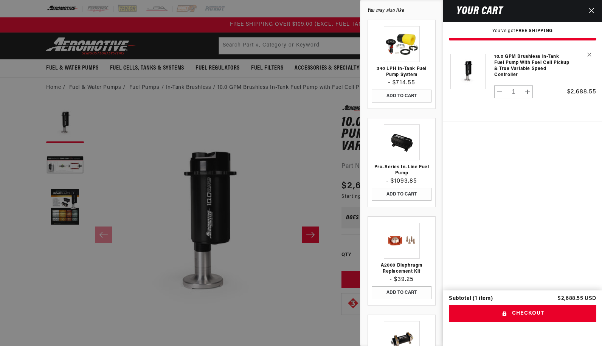 This screenshot has width=602, height=346. What do you see at coordinates (577, 299) in the screenshot?
I see `p: $2,688.55 USD` at bounding box center [577, 299].